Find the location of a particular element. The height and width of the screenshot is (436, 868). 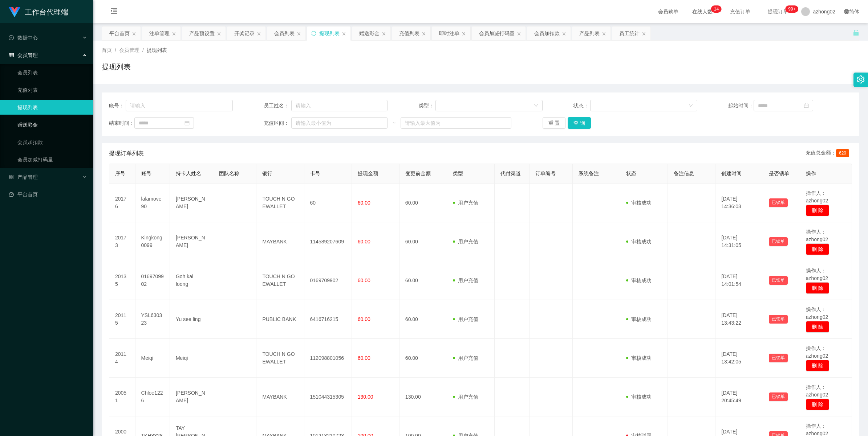

span: 卡号 is located at coordinates (315, 173).